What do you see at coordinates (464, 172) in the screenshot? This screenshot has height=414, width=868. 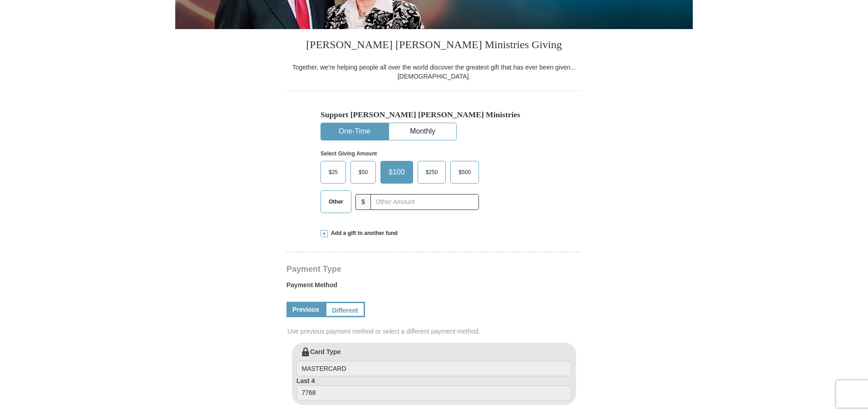 I see `span: $500` at bounding box center [464, 172].